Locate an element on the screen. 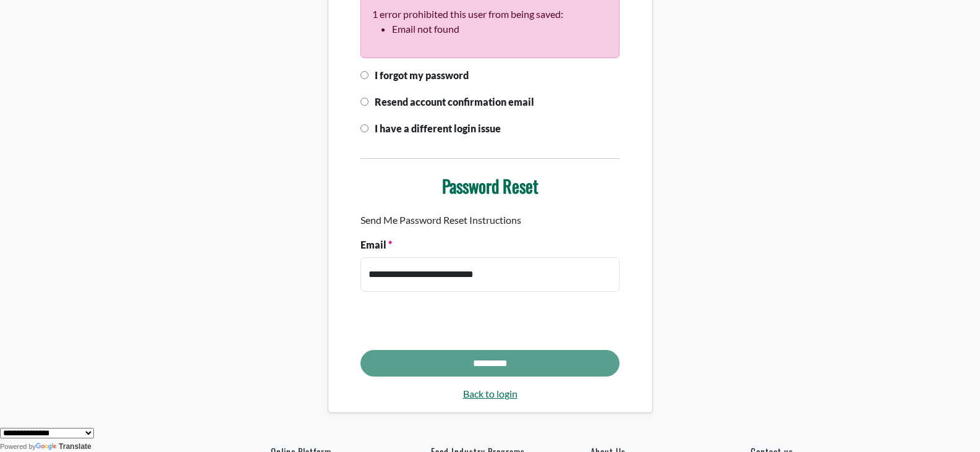  li: Email not found is located at coordinates (500, 29).